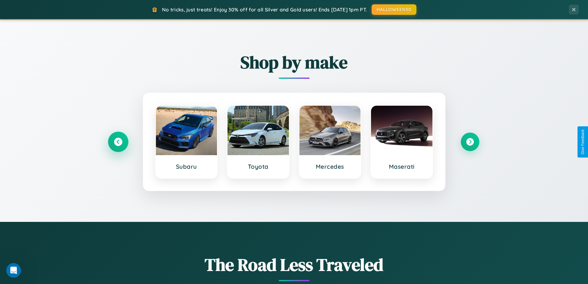  What do you see at coordinates (294, 264) in the screenshot?
I see `h1: The Road Less Traveled` at bounding box center [294, 264].